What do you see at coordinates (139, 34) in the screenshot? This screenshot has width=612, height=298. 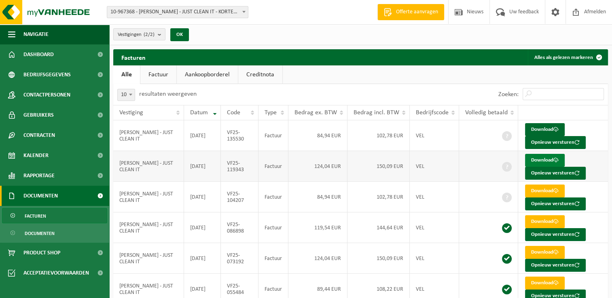 I see `button: Vestigingen(2/2)` at bounding box center [139, 34].